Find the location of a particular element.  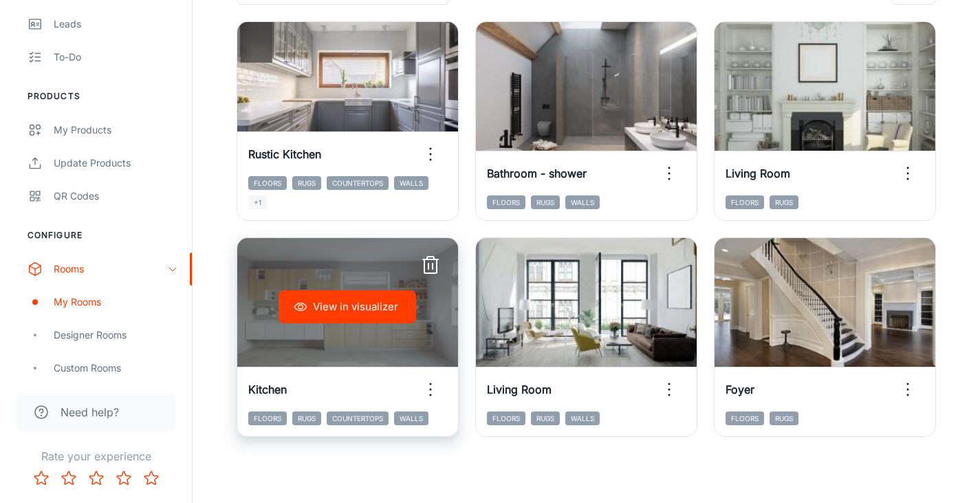

div: Leads is located at coordinates (116, 24).